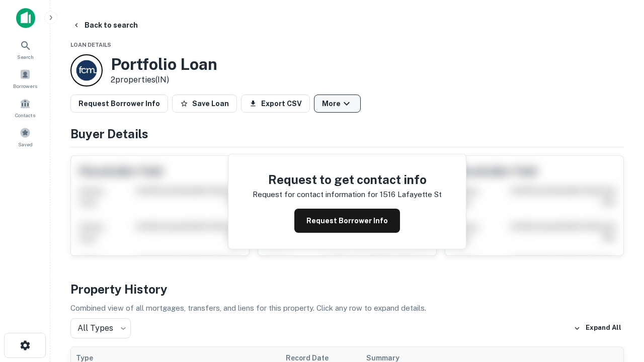  I want to click on span: Search, so click(25, 57).